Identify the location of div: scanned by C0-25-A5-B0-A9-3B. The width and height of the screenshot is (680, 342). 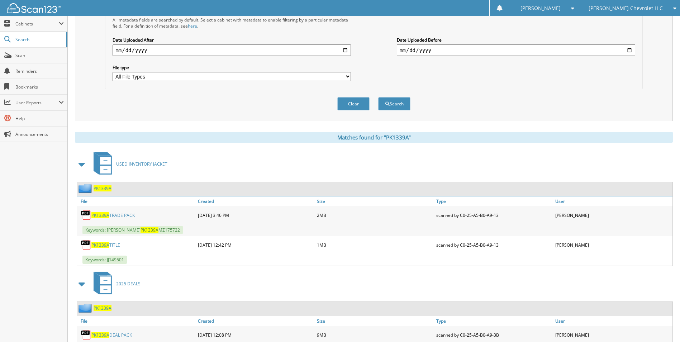
(494, 335).